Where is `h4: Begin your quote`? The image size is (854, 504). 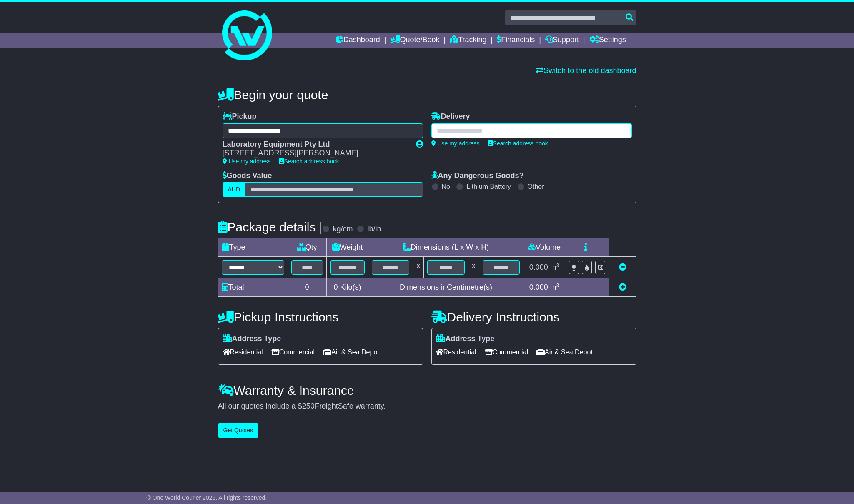
h4: Begin your quote is located at coordinates (427, 94).